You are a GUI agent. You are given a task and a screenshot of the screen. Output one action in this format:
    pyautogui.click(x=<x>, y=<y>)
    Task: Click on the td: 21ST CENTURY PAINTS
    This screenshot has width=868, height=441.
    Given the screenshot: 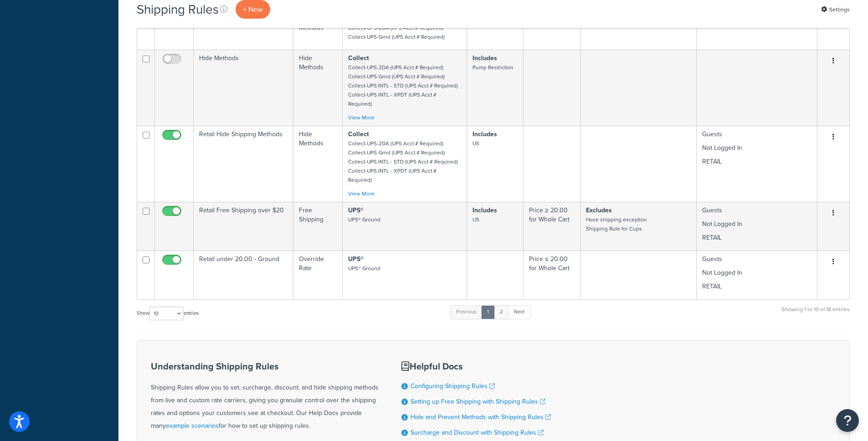 What is the action you would take?
    pyautogui.click(x=757, y=30)
    